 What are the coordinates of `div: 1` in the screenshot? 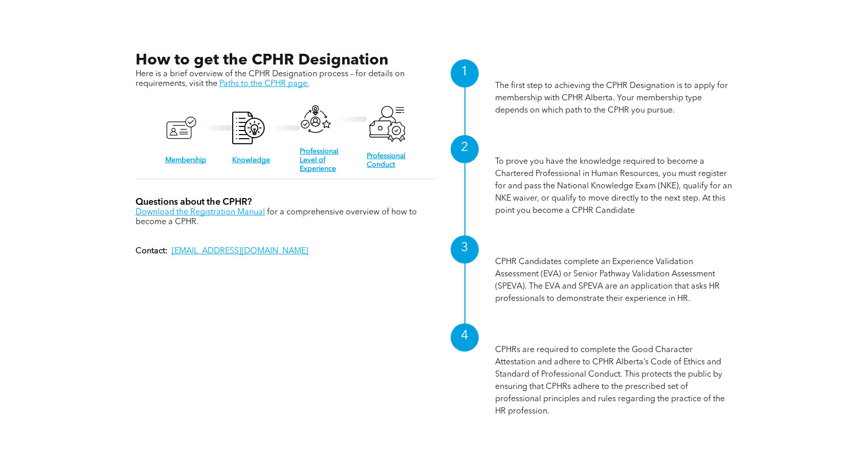 It's located at (465, 73).